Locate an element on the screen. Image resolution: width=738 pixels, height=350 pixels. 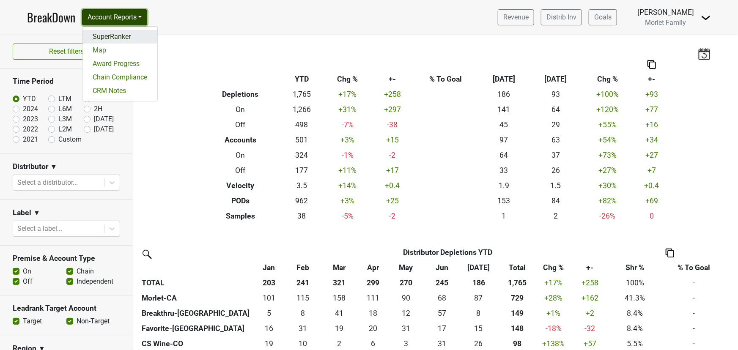
td: +82 % is located at coordinates (607, 201).